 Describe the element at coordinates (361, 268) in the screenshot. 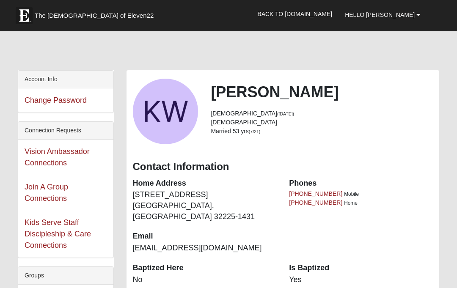

I see `dt: Is Baptized` at that location.